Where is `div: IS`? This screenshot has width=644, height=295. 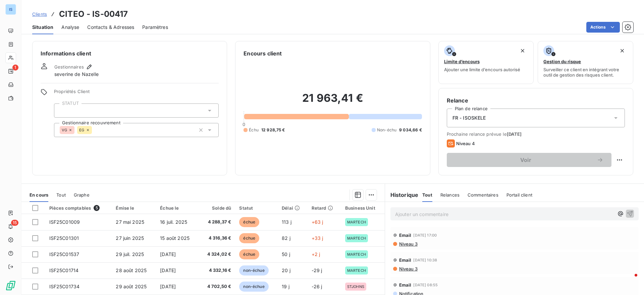 div: IS is located at coordinates (11, 10).